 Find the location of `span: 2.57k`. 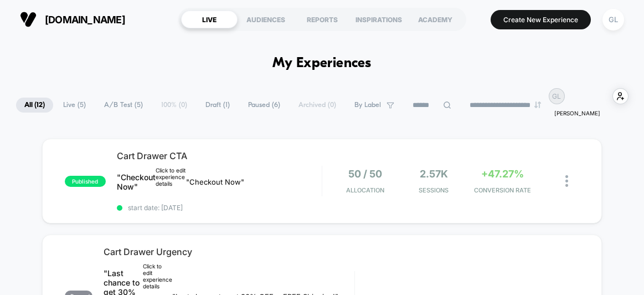

span: 2.57k is located at coordinates (434, 173).